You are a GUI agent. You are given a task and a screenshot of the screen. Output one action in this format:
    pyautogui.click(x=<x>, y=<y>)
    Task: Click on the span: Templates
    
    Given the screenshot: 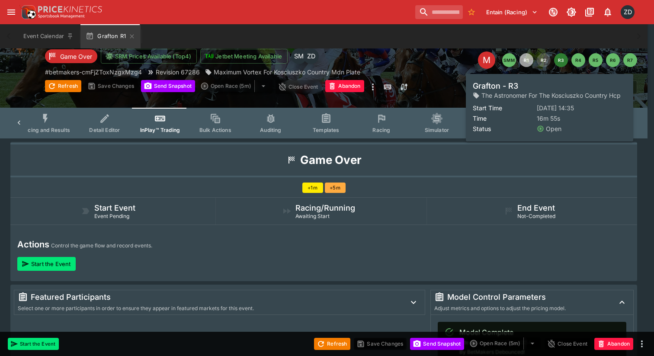 What is the action you would take?
    pyautogui.click(x=325, y=130)
    